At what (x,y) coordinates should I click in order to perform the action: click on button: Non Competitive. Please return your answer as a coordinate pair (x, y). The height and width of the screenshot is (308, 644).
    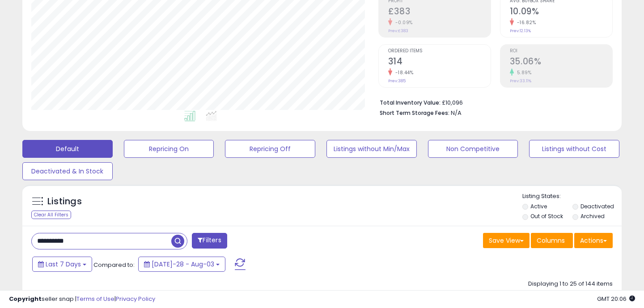
    Looking at the image, I should click on (473, 149).